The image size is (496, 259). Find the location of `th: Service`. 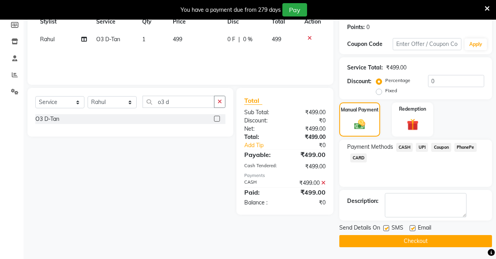

th: Service is located at coordinates (114, 22).